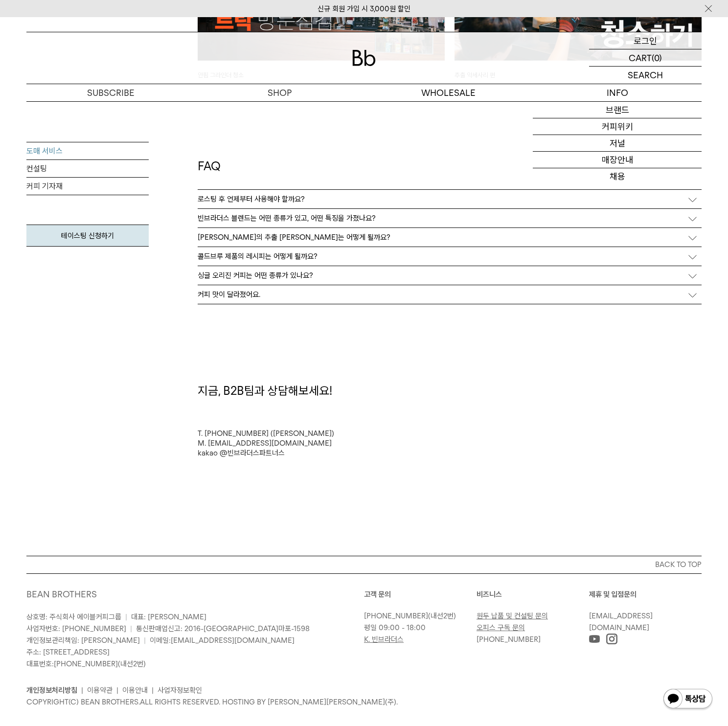  What do you see at coordinates (110, 93) in the screenshot?
I see `a: SUBSCRIBE` at bounding box center [110, 93].